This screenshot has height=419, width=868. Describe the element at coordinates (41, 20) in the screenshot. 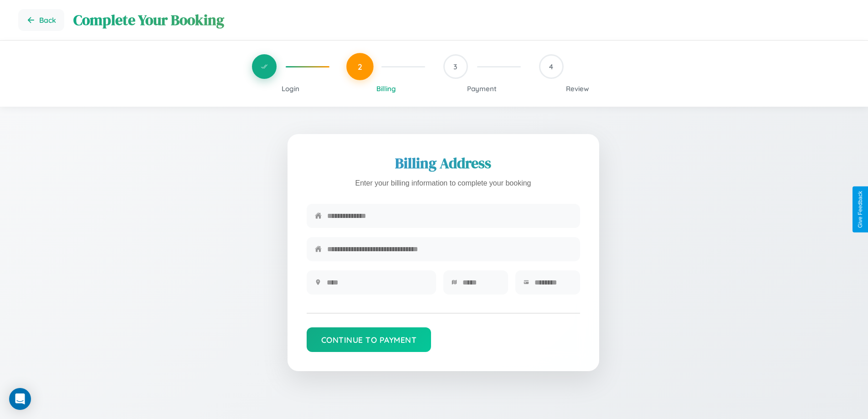

I see `button: Go back` at that location.